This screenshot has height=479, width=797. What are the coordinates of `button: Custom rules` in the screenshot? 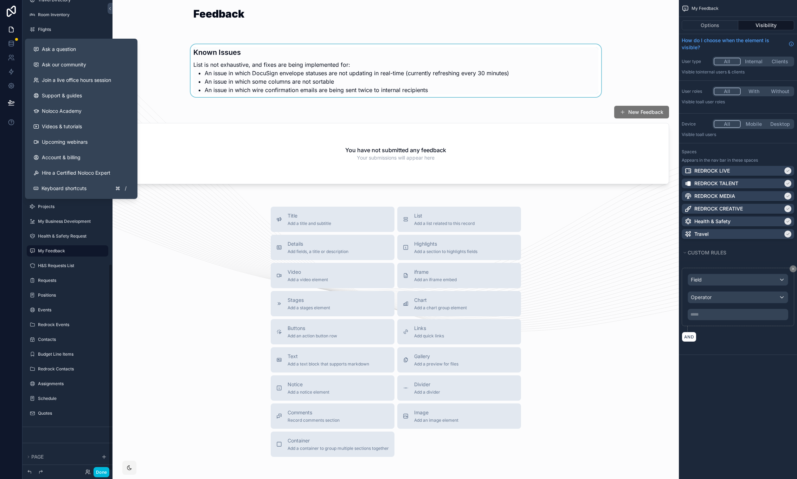 It's located at (736, 253).